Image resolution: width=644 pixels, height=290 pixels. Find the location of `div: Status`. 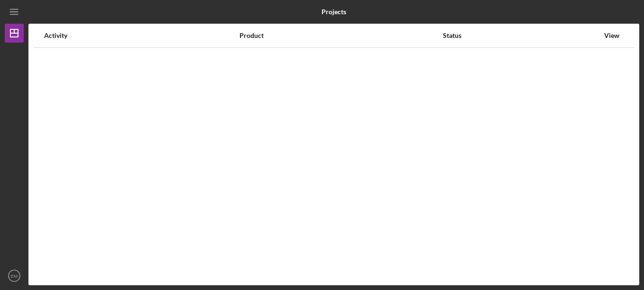

div: Status is located at coordinates (521, 36).